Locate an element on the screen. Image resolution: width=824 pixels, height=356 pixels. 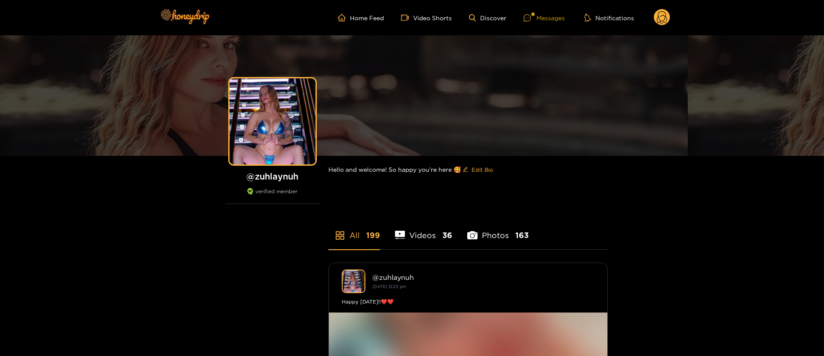
img: zuhlaynuh is located at coordinates (354, 281).